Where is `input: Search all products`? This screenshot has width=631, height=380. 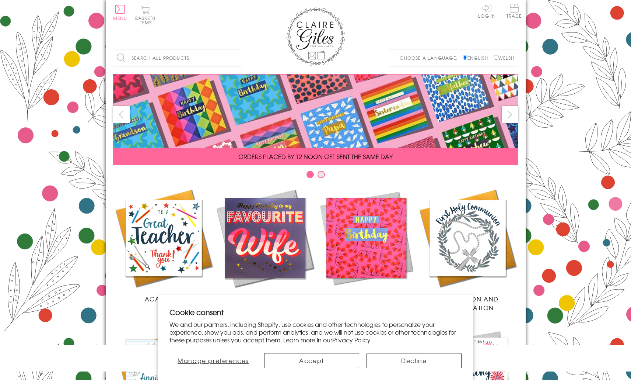
input: Search all products is located at coordinates (178, 58).